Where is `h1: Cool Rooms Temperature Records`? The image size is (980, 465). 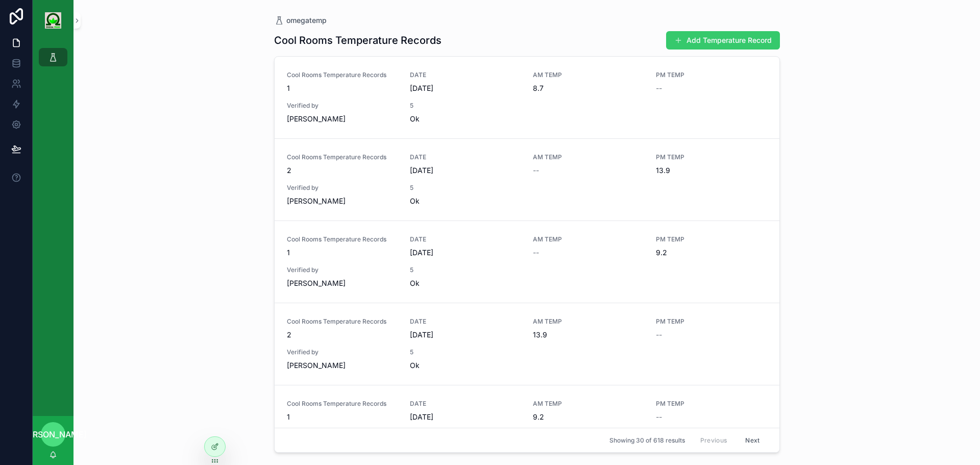 h1: Cool Rooms Temperature Records is located at coordinates (358, 40).